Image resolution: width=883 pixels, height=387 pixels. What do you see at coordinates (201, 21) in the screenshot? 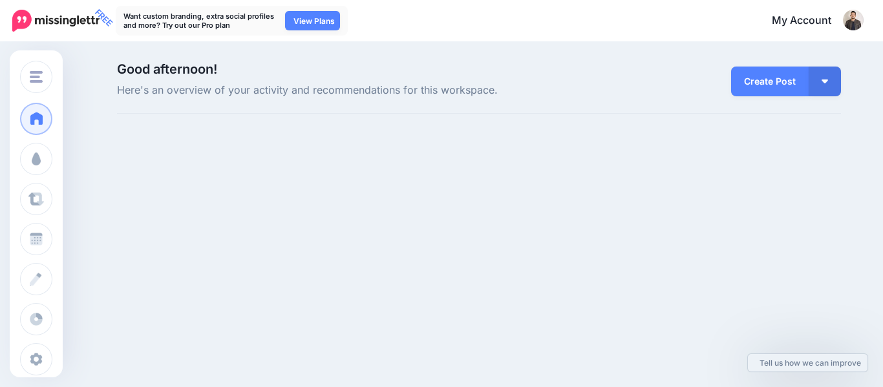
I see `p: Want custom branding, extra social profiles and more? Try out our Pro plan` at bounding box center [201, 21].